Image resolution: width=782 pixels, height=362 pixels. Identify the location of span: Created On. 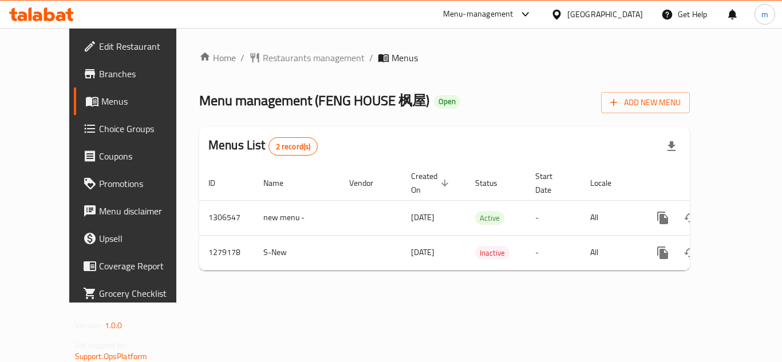
(432, 183).